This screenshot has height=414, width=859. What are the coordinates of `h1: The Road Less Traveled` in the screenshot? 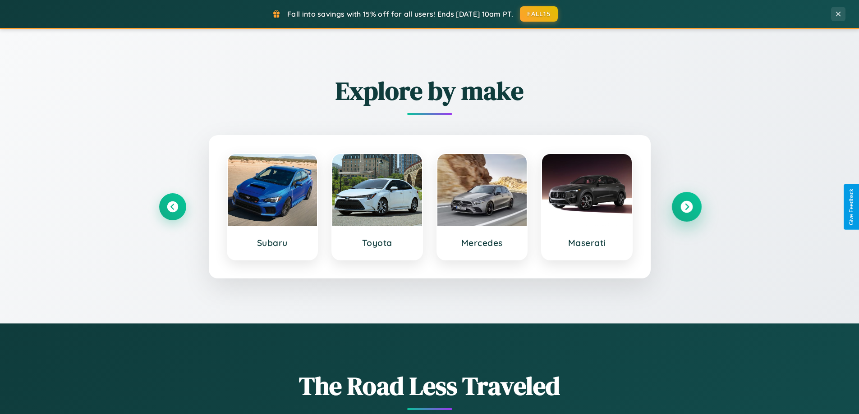 It's located at (430, 386).